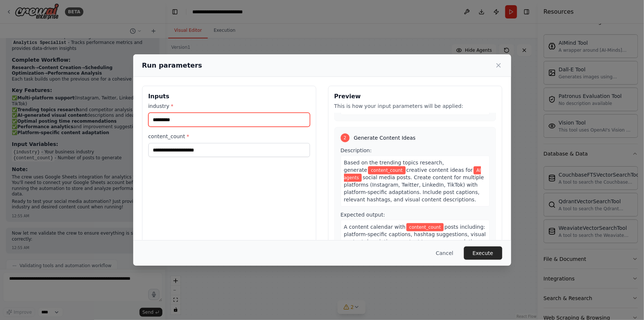 This screenshot has height=320, width=644. Describe the element at coordinates (484, 253) in the screenshot. I see `button: Execute` at that location.